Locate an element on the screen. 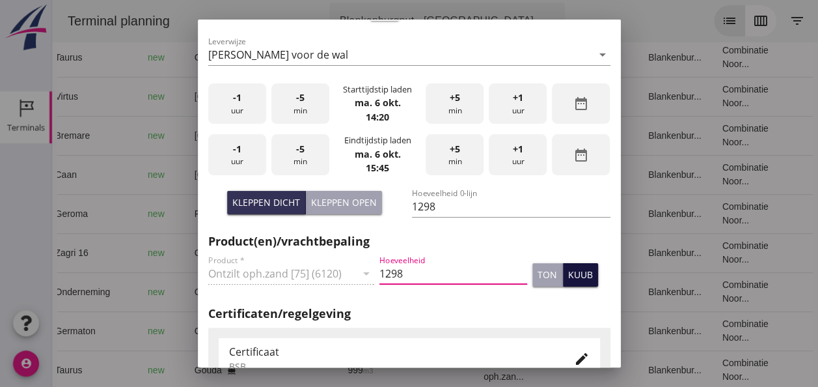 The image size is (818, 387). i: edit is located at coordinates (582, 359).